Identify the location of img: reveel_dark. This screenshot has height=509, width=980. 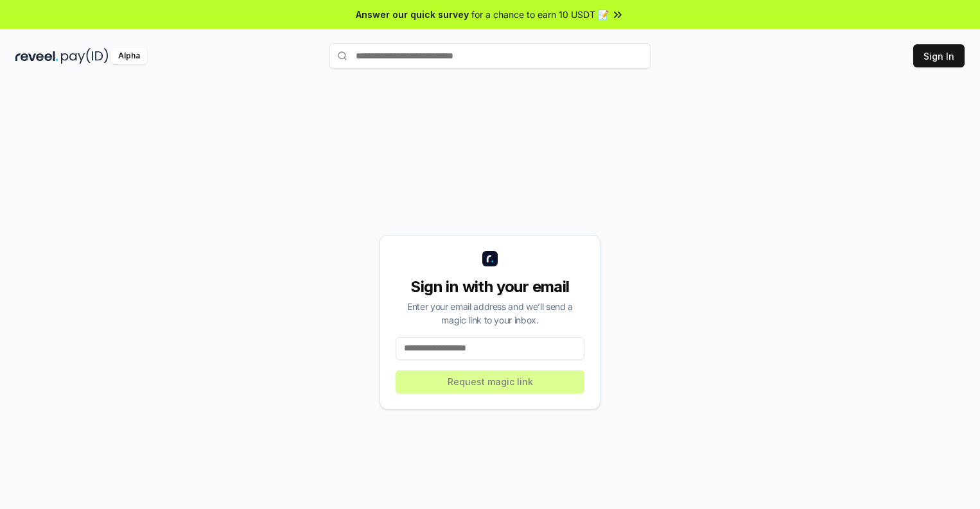
(37, 56).